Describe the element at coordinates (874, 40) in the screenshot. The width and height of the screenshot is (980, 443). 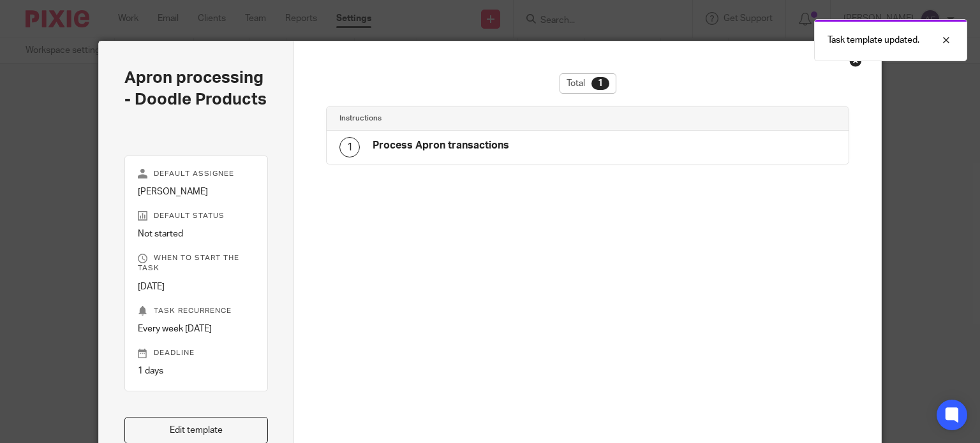
I see `p: Task template updated.` at that location.